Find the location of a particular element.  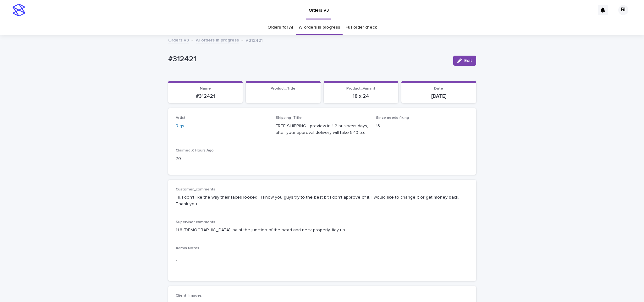

a: Full order check is located at coordinates (361, 27).